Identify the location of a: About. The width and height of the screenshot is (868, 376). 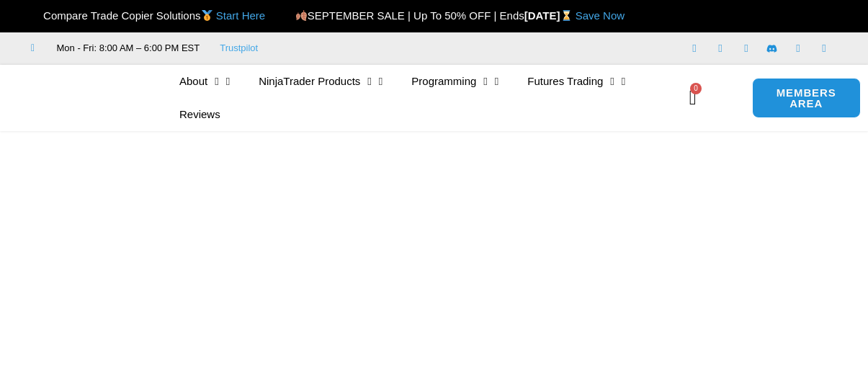
(204, 81).